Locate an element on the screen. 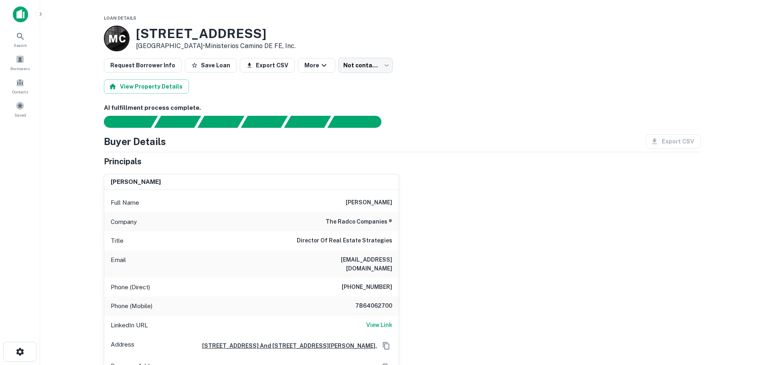 The width and height of the screenshot is (764, 365). h6: 7864062700 is located at coordinates (368, 306).